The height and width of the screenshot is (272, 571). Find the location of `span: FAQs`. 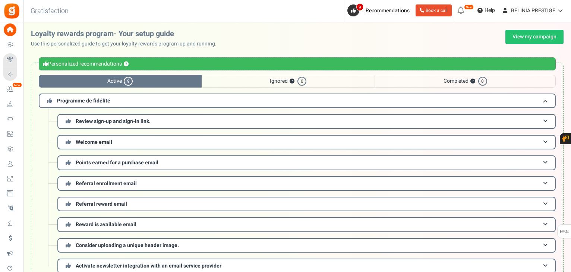

span: FAQs is located at coordinates (564, 232).